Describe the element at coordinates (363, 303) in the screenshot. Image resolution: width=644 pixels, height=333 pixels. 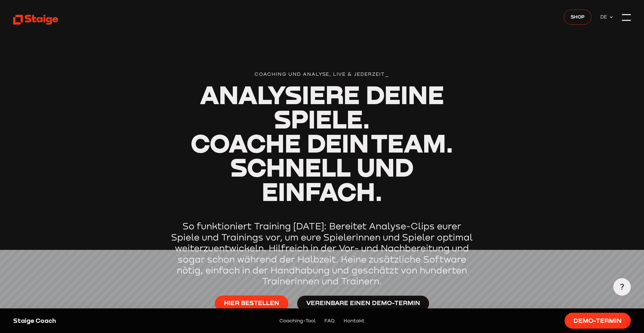
I see `a: Vereinbare einen Demo-Termin` at that location.